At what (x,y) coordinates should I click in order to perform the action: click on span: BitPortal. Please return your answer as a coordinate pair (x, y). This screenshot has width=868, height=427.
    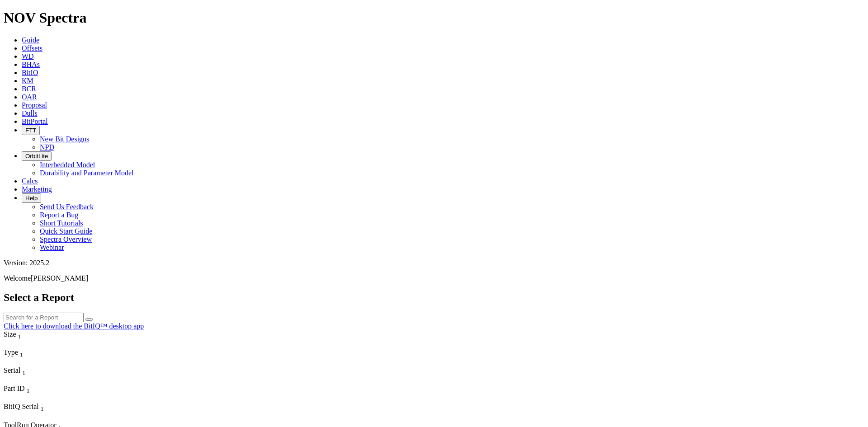
    Looking at the image, I should click on (34, 121).